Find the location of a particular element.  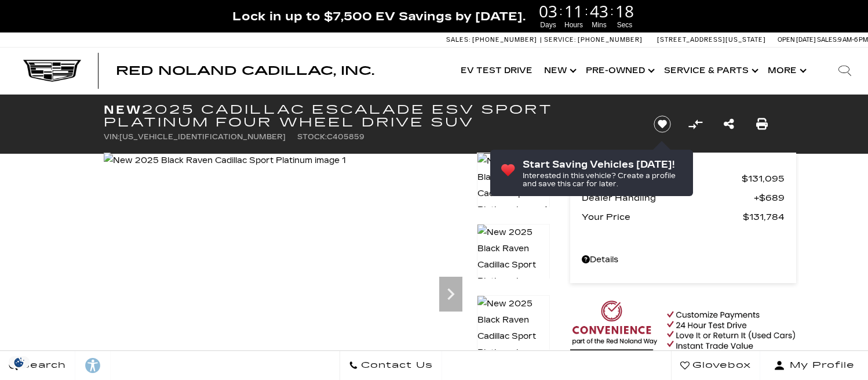

span: 43 is located at coordinates (599, 11).